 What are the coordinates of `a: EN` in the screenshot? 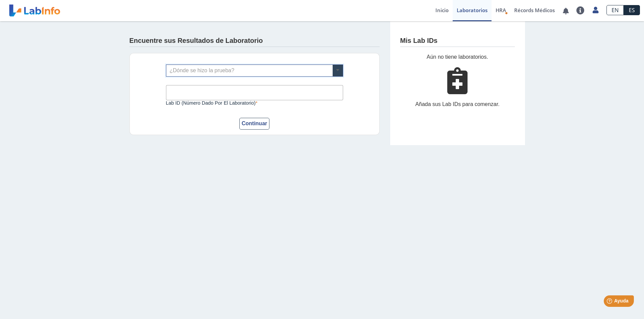 It's located at (615, 10).